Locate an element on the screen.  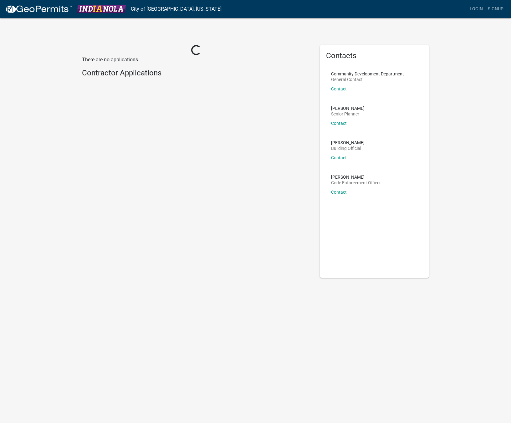
img: City of Indianola, Iowa is located at coordinates (101, 9).